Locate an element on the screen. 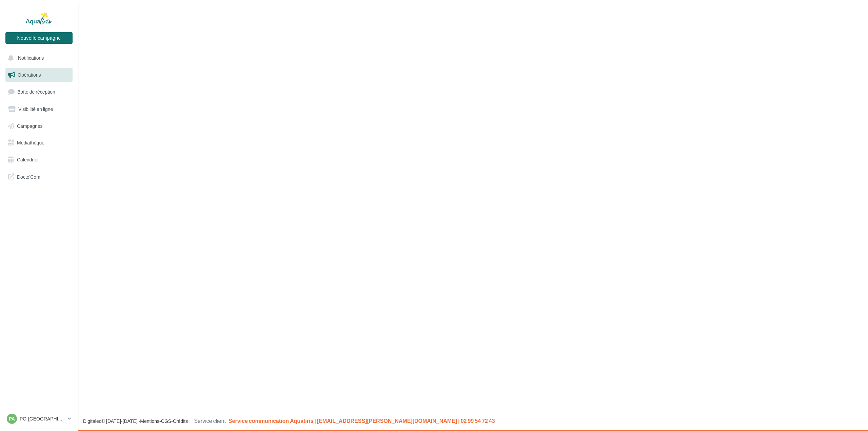  a: Opérations is located at coordinates (39, 75).